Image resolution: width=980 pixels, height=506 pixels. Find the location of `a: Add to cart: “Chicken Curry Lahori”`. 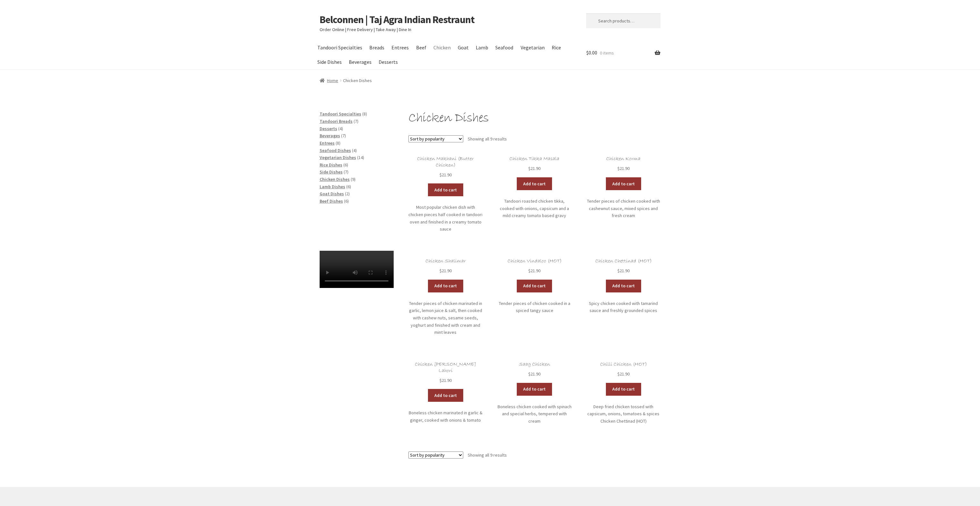

a: Add to cart: “Chicken Curry Lahori” is located at coordinates (446, 395).